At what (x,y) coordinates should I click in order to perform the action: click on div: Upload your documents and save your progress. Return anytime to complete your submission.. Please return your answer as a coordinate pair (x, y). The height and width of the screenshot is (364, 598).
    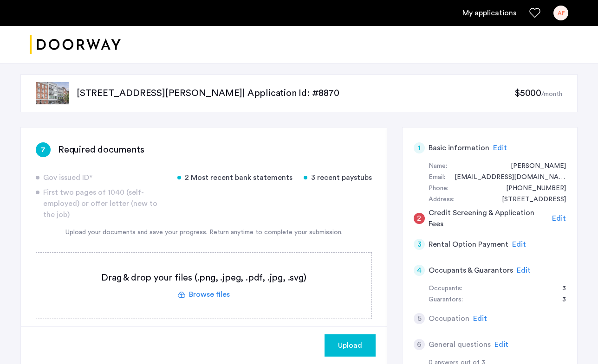
    Looking at the image, I should click on (204, 232).